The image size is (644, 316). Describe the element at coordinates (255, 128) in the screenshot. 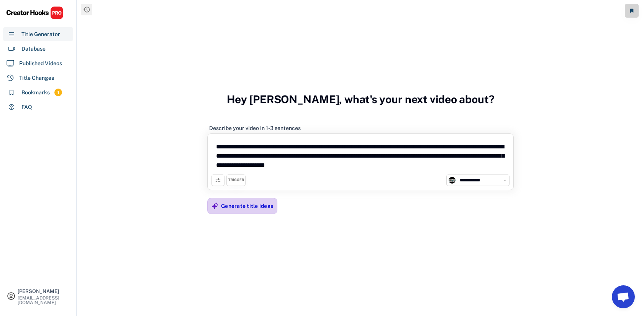

I see `div: Describe your video in 1-3 sentences` at that location.